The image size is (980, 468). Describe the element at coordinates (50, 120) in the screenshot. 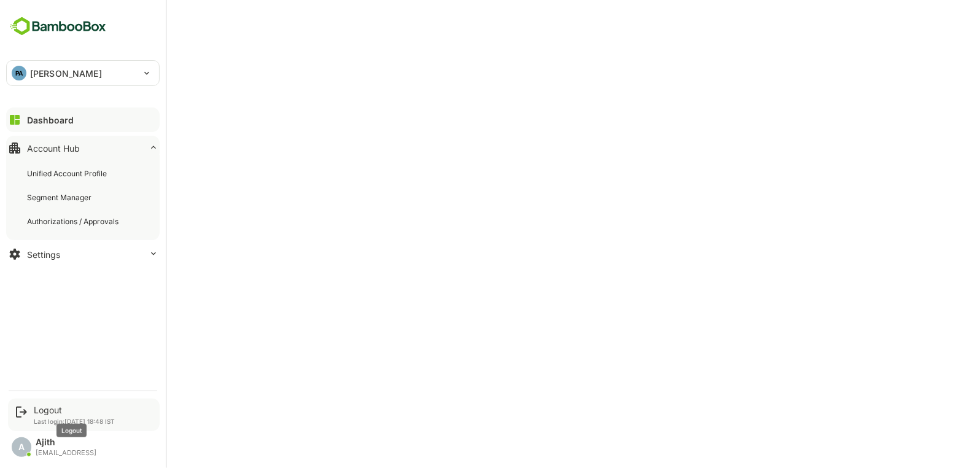

I see `div: Dashboard` at that location.